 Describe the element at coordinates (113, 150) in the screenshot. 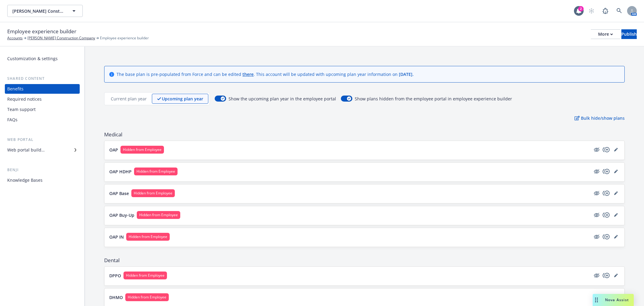

I see `p: OAP` at that location.